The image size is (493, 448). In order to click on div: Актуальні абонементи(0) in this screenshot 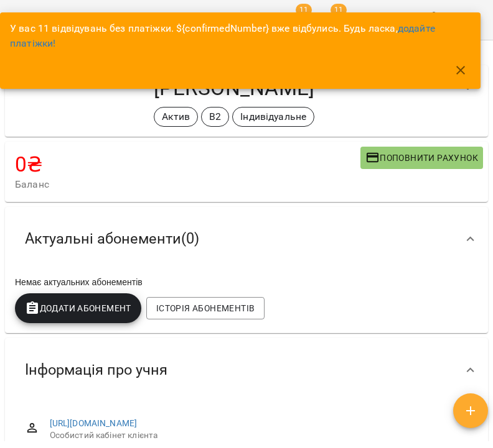, I will do `click(246, 239)`.